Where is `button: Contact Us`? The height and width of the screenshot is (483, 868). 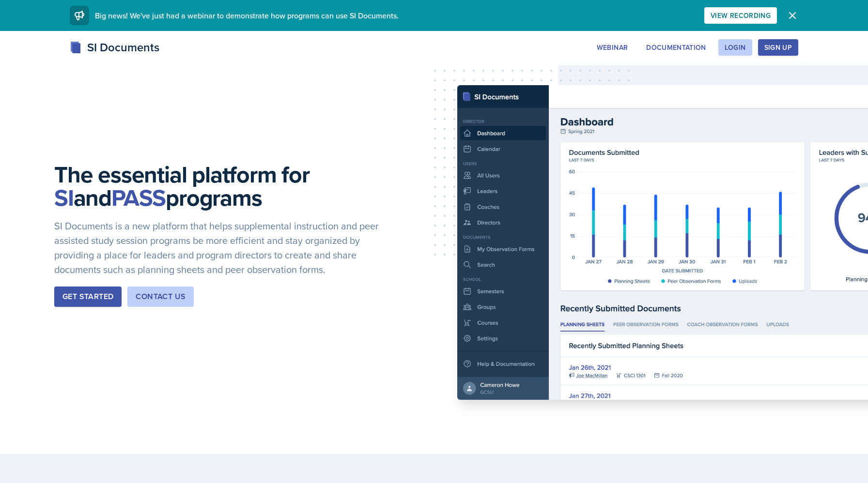
button: Contact Us is located at coordinates (160, 297).